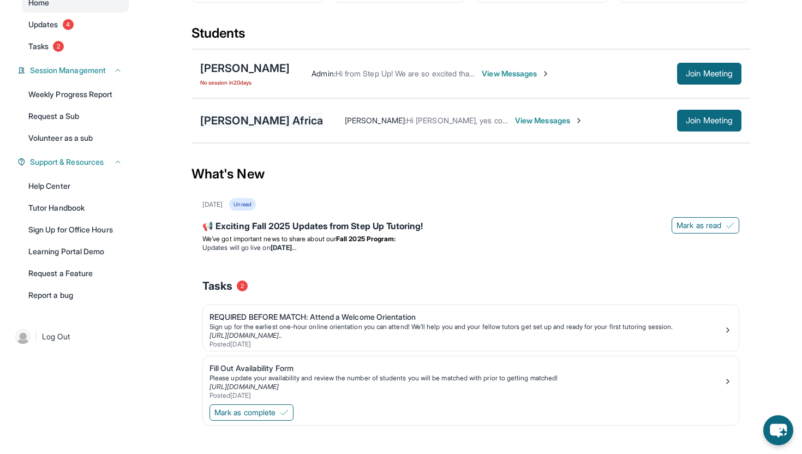  I want to click on div: Fill Out Availability Form, so click(466, 368).